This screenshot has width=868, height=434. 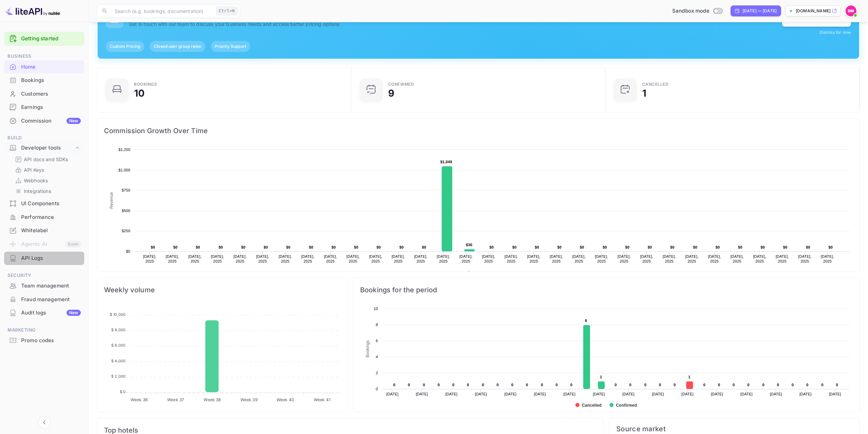 What do you see at coordinates (44, 257) in the screenshot?
I see `a: API Logs` at bounding box center [44, 257].